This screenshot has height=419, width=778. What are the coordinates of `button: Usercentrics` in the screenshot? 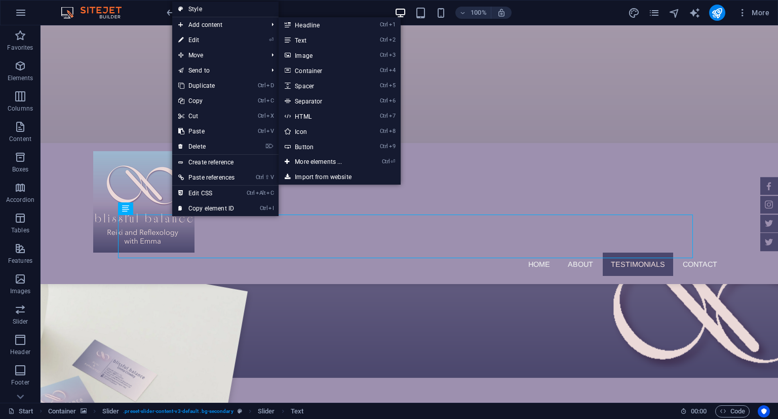 It's located at (764, 411).